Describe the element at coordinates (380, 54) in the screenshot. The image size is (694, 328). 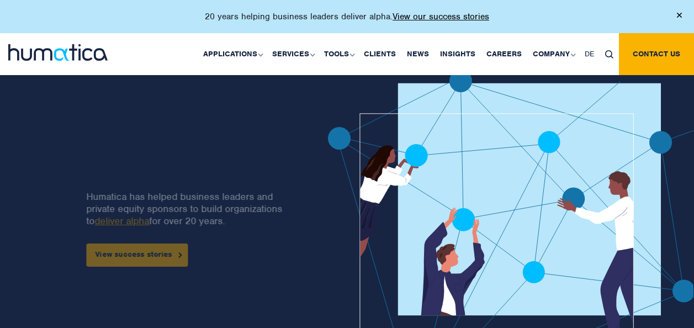
I see `a: Clients` at that location.